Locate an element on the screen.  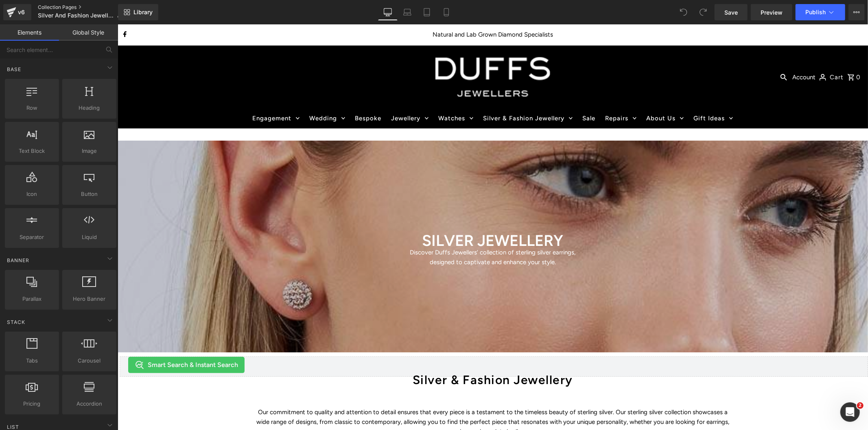
a: Gift Ideas is located at coordinates (595, 94).